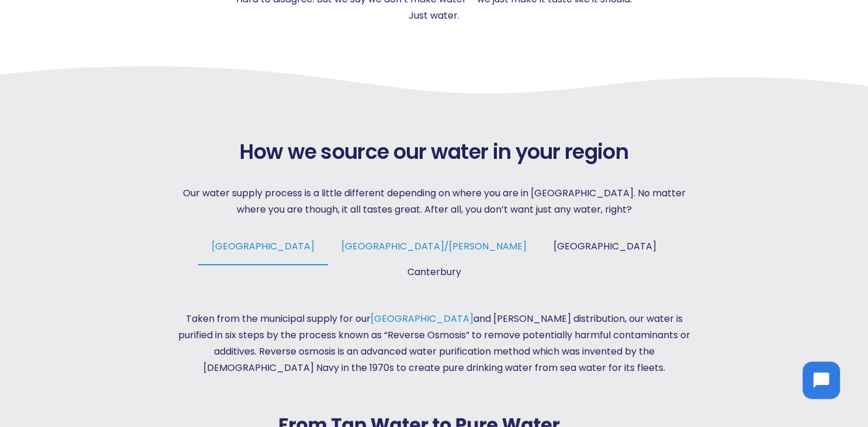 This screenshot has width=868, height=427. Describe the element at coordinates (433, 152) in the screenshot. I see `span: How we source our water in your region` at that location.